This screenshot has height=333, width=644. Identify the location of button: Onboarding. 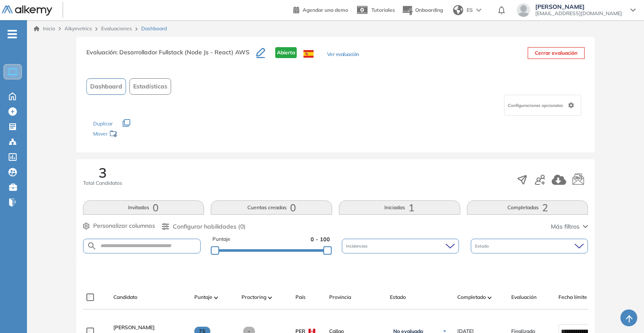
(422, 10).